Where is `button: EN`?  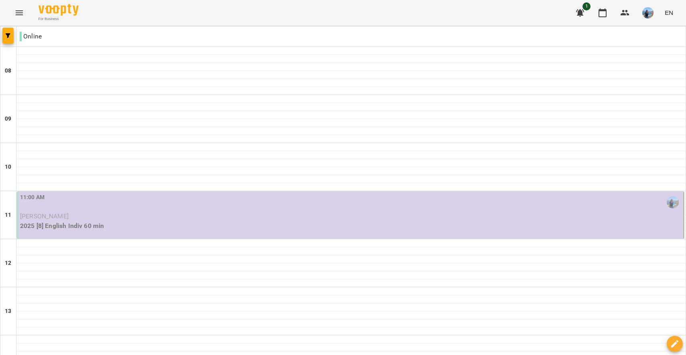 button: EN is located at coordinates (669, 12).